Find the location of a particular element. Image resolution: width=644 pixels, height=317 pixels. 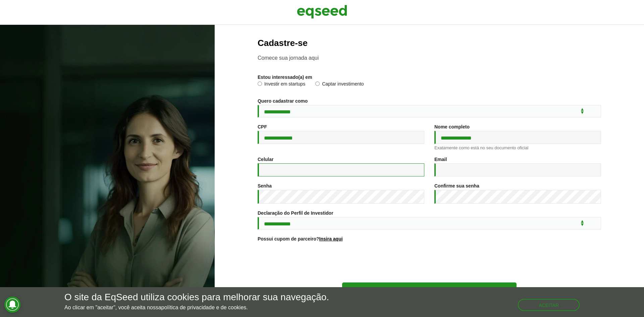

a: Insira aqui is located at coordinates (331, 239).